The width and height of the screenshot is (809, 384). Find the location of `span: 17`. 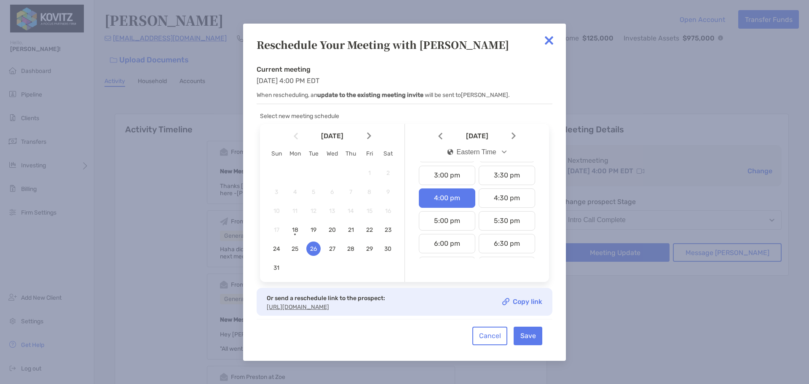

span: 17 is located at coordinates (276, 230).